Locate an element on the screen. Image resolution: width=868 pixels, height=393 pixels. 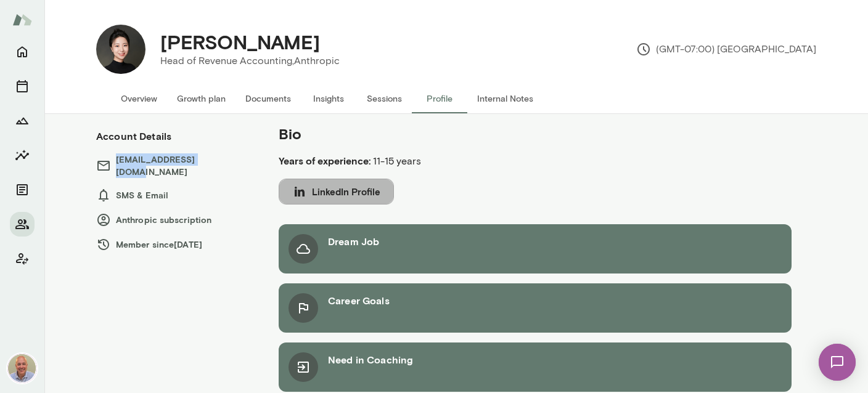
h6: Anthropic subscription is located at coordinates (175, 220).